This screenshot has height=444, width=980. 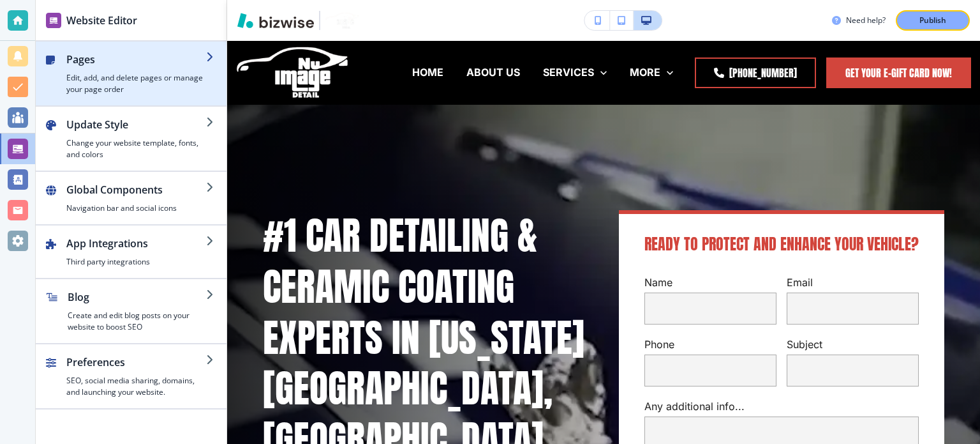 I want to click on p: MORE, so click(x=645, y=72).